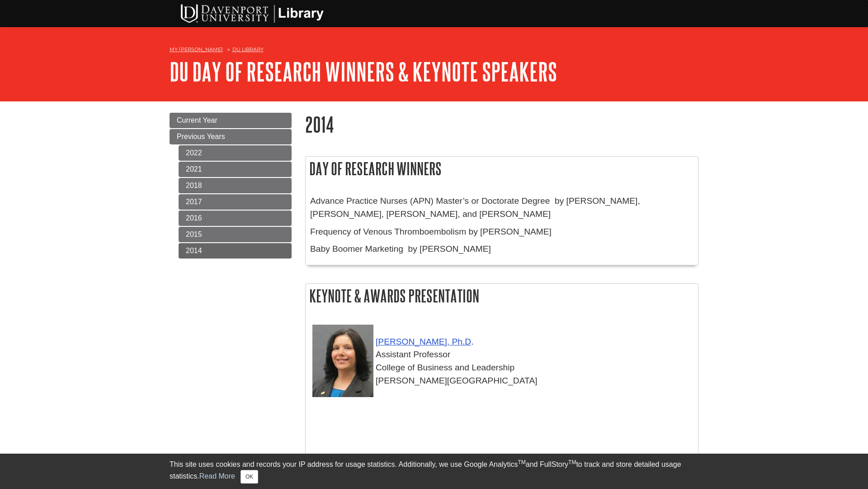 This screenshot has width=868, height=489. Describe the element at coordinates (235, 234) in the screenshot. I see `a: 2015` at that location.